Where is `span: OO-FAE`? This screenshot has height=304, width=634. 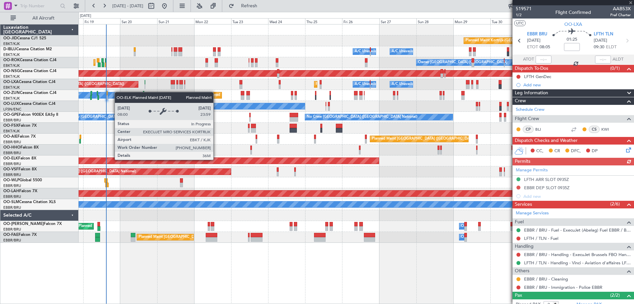 span: OO-FAE is located at coordinates (11, 235).